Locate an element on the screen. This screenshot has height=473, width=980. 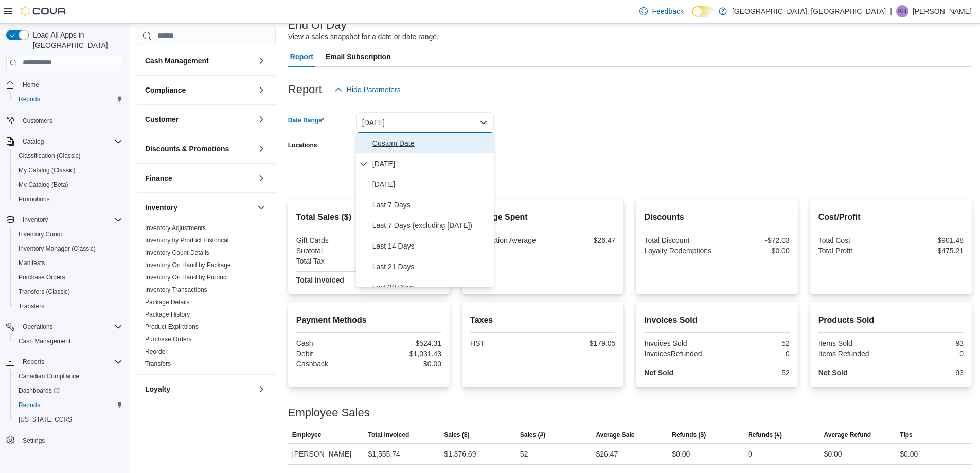
span: Manifests is located at coordinates (68, 263).